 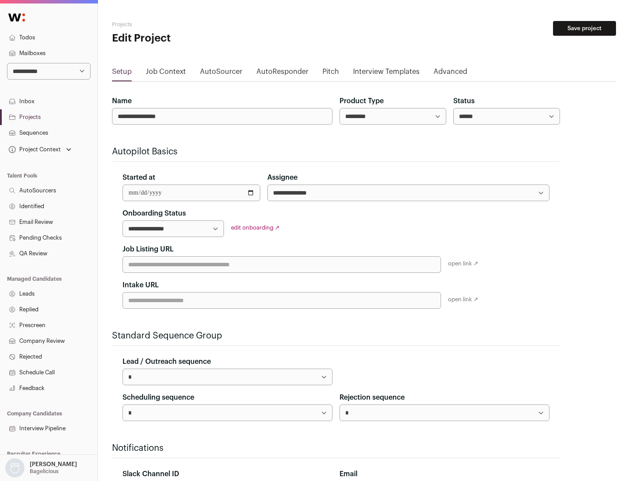 What do you see at coordinates (17, 18) in the screenshot?
I see `img: Wellfound` at bounding box center [17, 18].